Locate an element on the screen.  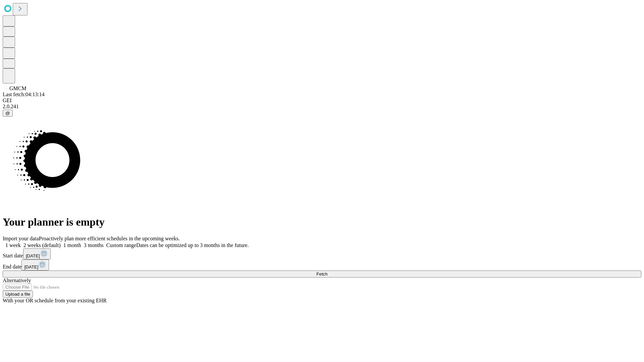
span: GMCM is located at coordinates (18, 88).